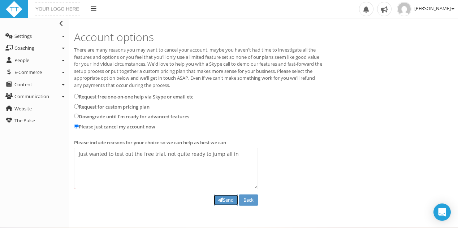 This screenshot has width=458, height=228. I want to click on a: Back, so click(249, 200).